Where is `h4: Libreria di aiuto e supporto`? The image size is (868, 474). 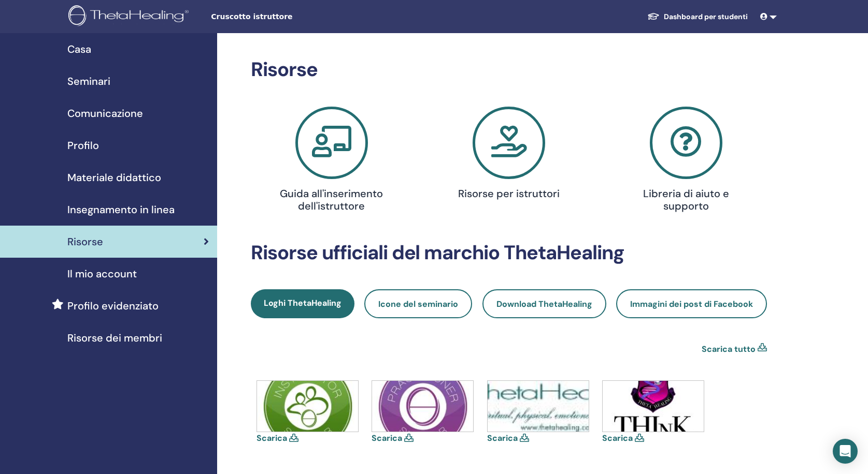 h4: Libreria di aiuto e supporto is located at coordinates (686, 200).